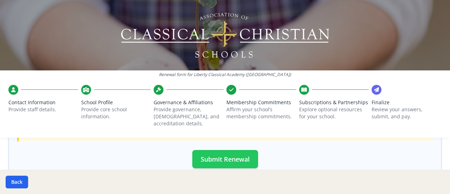 The height and width of the screenshot is (194, 450). Describe the element at coordinates (334, 113) in the screenshot. I see `p: Explore optional resources for your school.` at that location.